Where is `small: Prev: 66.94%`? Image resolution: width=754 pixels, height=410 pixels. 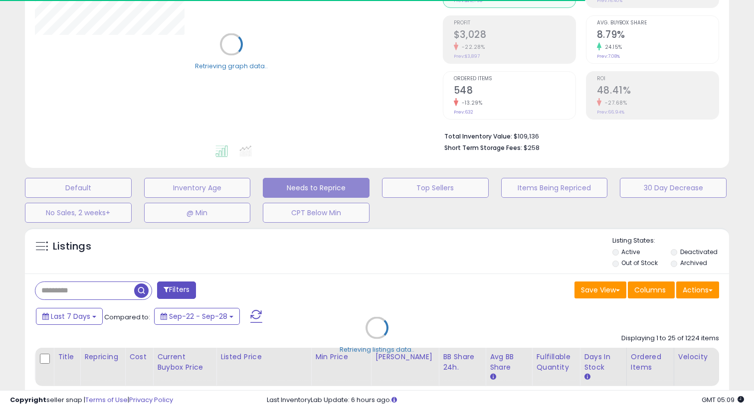
small: Prev: 66.94% is located at coordinates (610, 112).